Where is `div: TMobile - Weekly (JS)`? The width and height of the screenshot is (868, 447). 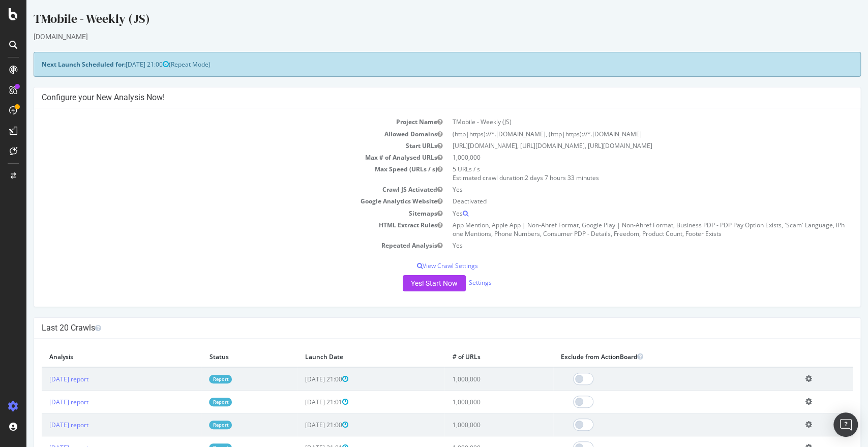 div: TMobile - Weekly (JS) is located at coordinates (421, 21).